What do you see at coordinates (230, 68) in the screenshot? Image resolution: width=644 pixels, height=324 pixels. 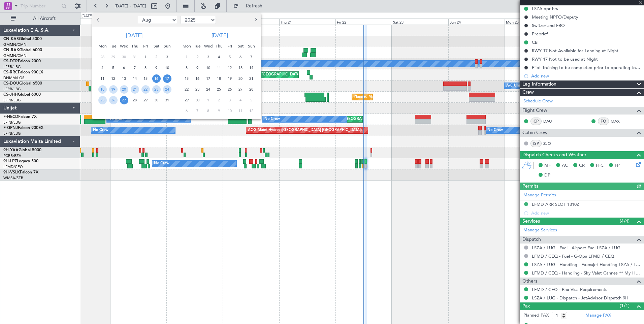 I see `div: 12-9-2025` at bounding box center [230, 68].